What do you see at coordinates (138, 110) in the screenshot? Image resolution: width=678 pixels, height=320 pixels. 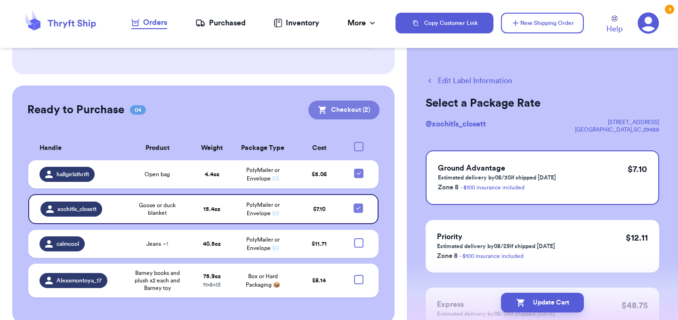 I see `span: 04` at bounding box center [138, 110].